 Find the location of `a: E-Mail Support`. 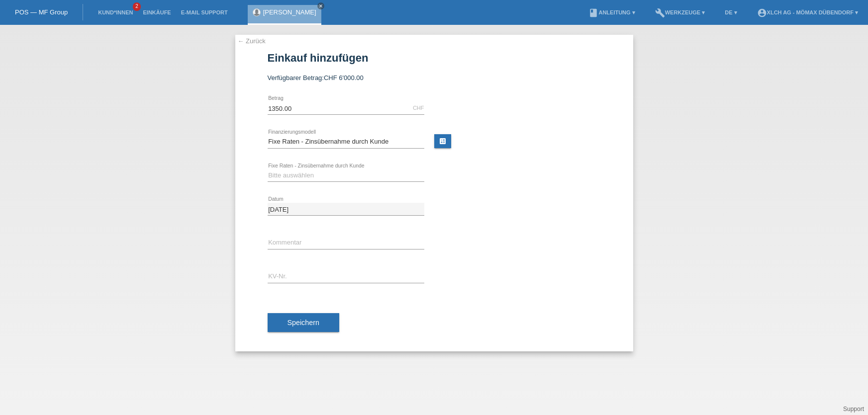

a: E-Mail Support is located at coordinates (205, 12).